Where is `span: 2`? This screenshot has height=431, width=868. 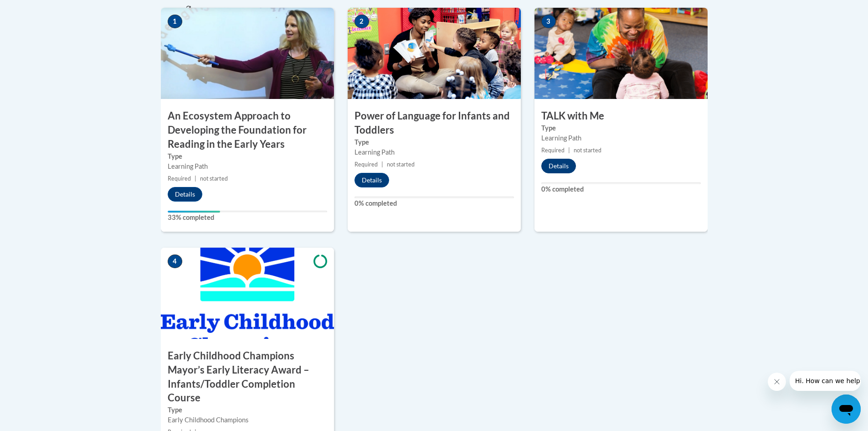
span: 2 is located at coordinates (362, 21).